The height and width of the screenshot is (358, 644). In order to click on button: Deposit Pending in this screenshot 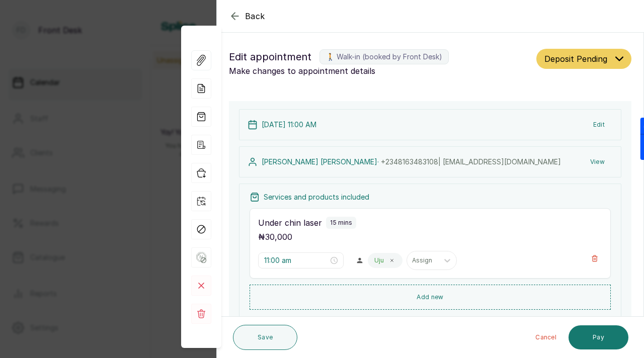, I will do `click(584, 59)`.